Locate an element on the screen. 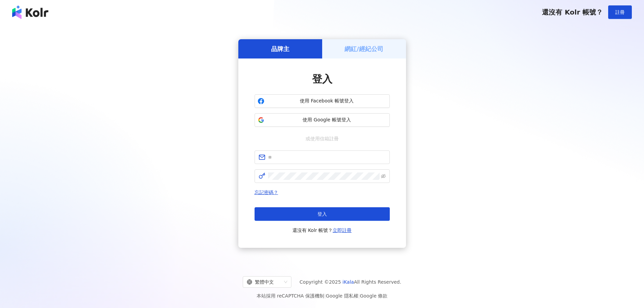 The width and height of the screenshot is (644, 308). a: 忘記密碼？ is located at coordinates (266, 193).